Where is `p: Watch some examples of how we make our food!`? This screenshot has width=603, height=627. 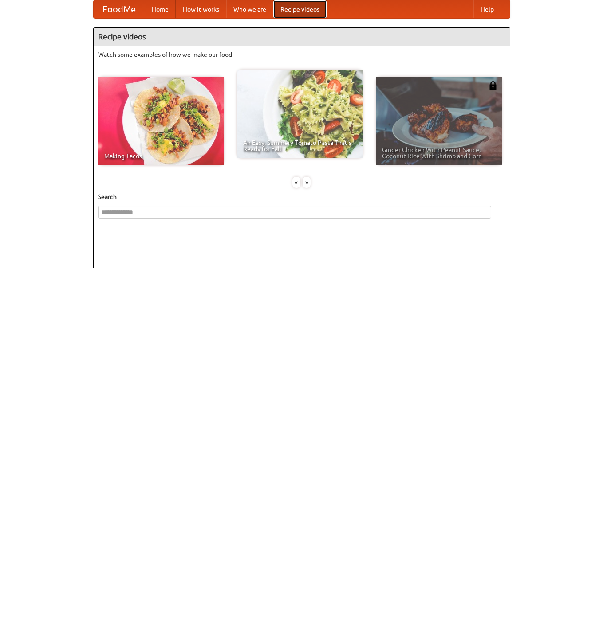 p: Watch some examples of how we make our food! is located at coordinates (302, 55).